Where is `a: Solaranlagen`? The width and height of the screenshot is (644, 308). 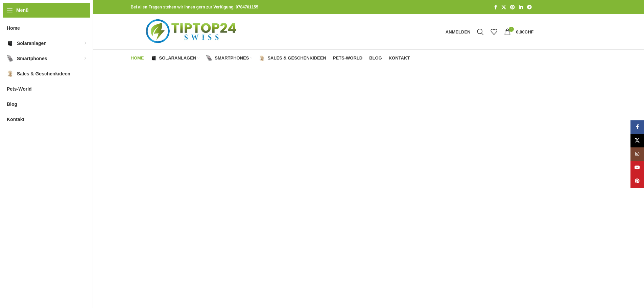
a: Solaranlagen is located at coordinates (175, 59).